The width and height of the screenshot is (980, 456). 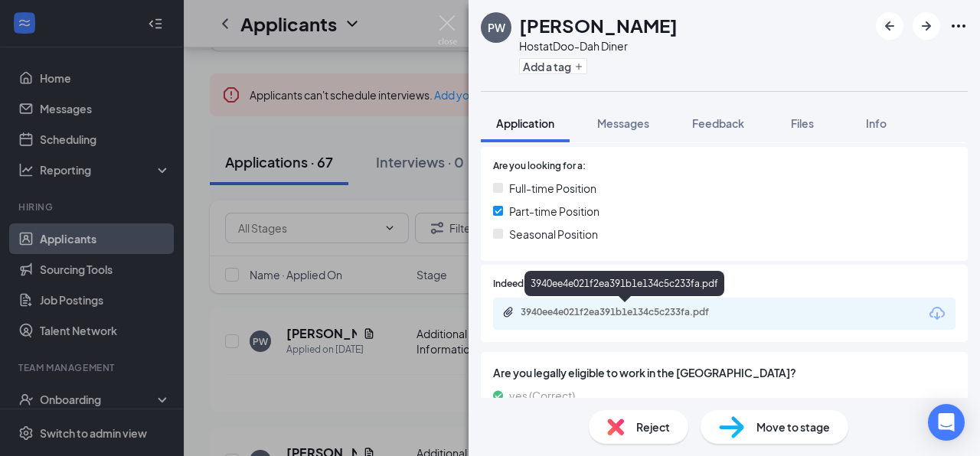 I want to click on button: PlusAdd a tag, so click(x=552, y=66).